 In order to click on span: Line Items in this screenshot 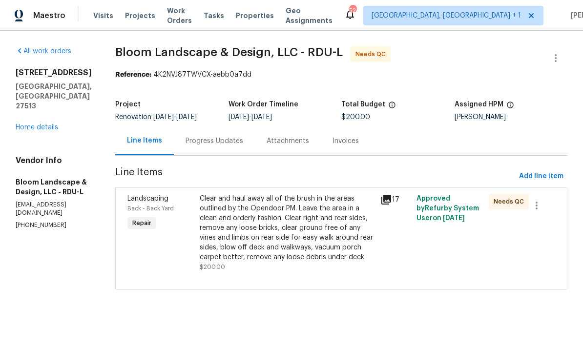, I will do `click(315, 176)`.